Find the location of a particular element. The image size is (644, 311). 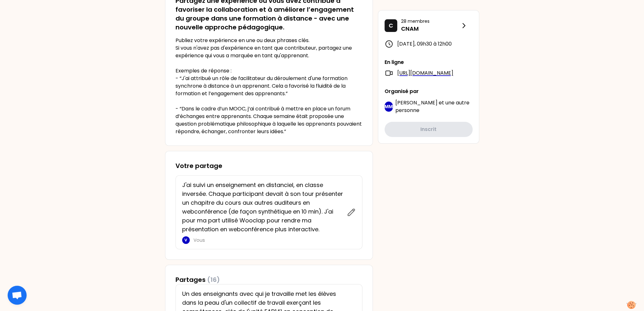

p: Organisé par is located at coordinates (429, 91).